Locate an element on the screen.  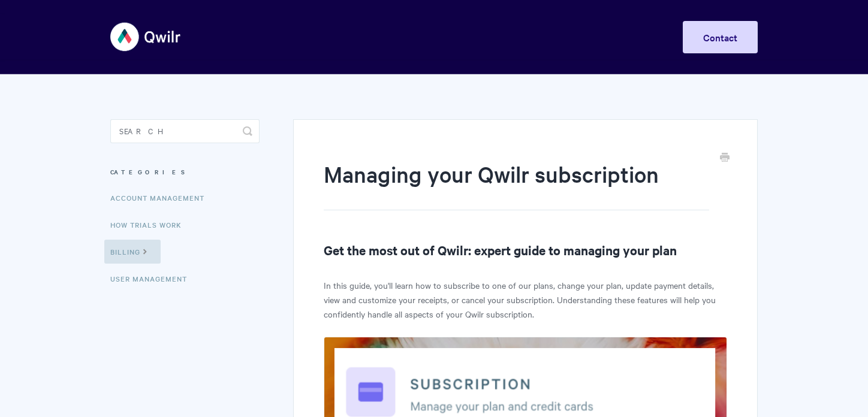
a: Billing is located at coordinates (132, 251).